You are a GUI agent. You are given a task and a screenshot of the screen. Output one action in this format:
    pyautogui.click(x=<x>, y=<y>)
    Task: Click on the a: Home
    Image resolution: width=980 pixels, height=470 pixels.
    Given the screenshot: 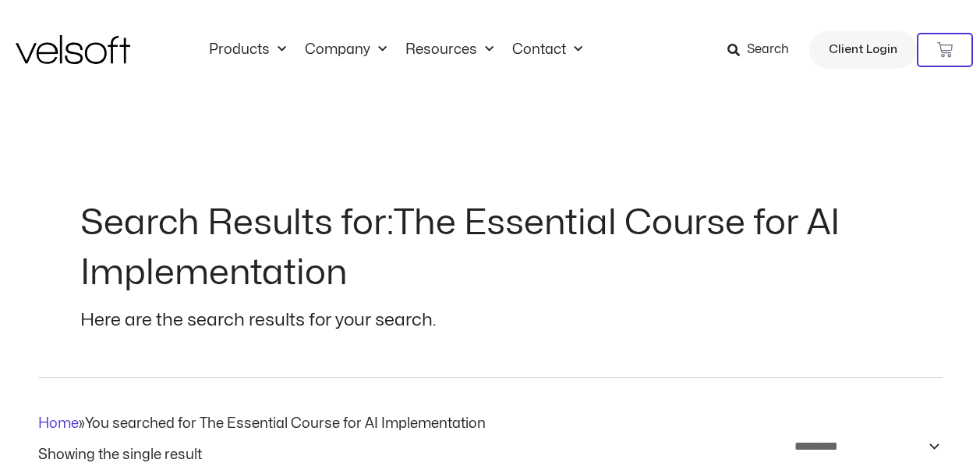 What is the action you would take?
    pyautogui.click(x=59, y=423)
    